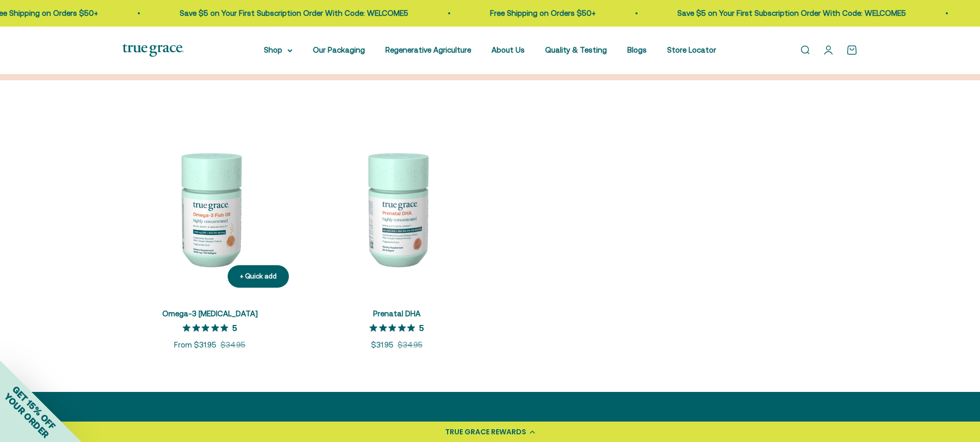 This screenshot has width=980, height=442. I want to click on a: Store Locator, so click(692, 50).